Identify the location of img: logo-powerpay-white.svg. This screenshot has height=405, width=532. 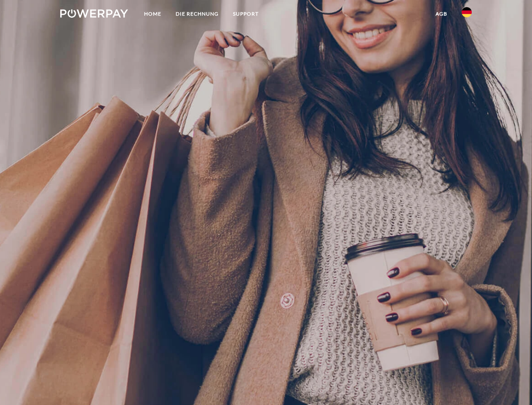
(94, 14).